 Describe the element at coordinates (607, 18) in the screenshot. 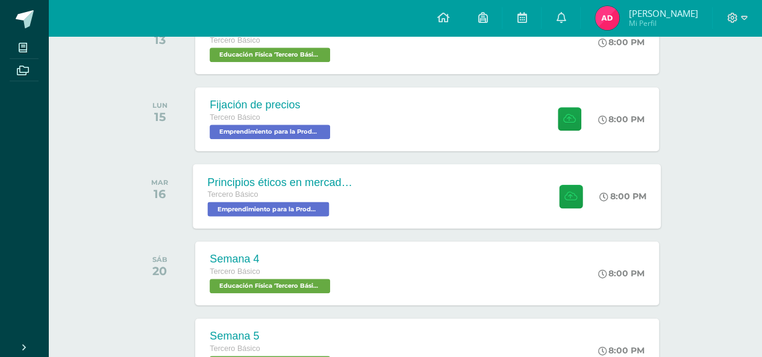

I see `img: ed4ff0f250cca5c2e3c6c78967389b94.png` at that location.